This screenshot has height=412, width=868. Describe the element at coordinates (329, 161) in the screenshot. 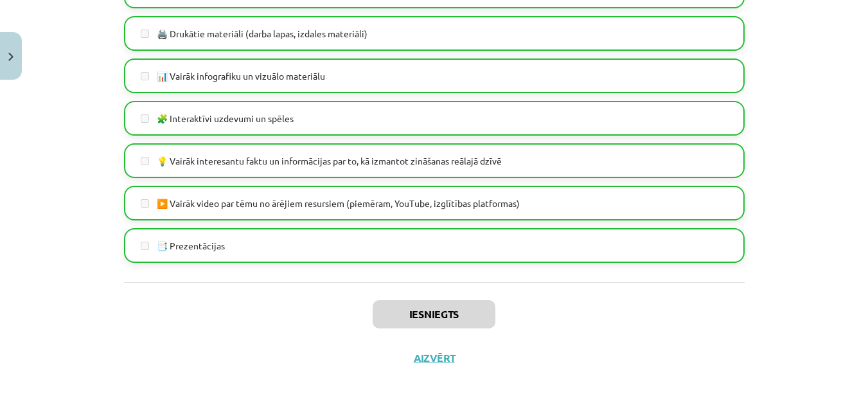

I see `span: 💡 Vairāk interesantu faktu un informācijas par to, kā izmantot zināšanas reālajā dzīvē` at that location.